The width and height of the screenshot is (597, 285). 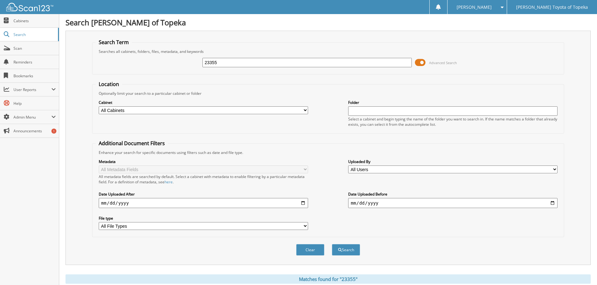 I want to click on label: Metadata, so click(x=203, y=162).